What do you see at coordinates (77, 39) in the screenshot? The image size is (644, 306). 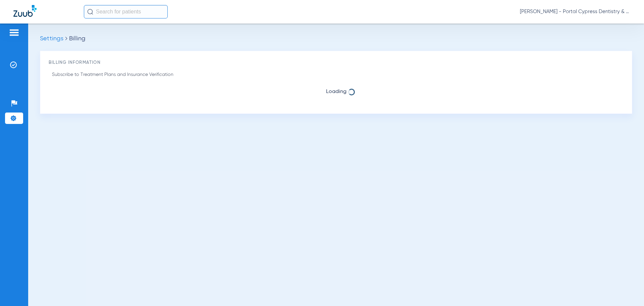 I see `span: Billing` at bounding box center [77, 39].